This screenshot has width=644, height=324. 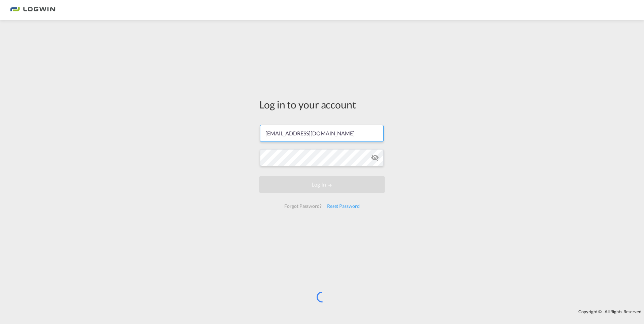 What do you see at coordinates (33, 10) in the screenshot?
I see `img: bc73a0e0d8c111efacd525e4c8ad7d32.png` at bounding box center [33, 10].